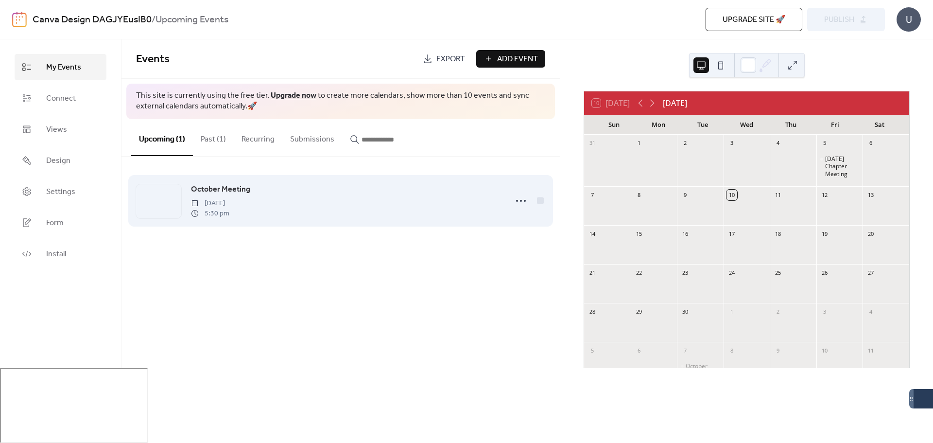  I want to click on div: 20, so click(871, 234).